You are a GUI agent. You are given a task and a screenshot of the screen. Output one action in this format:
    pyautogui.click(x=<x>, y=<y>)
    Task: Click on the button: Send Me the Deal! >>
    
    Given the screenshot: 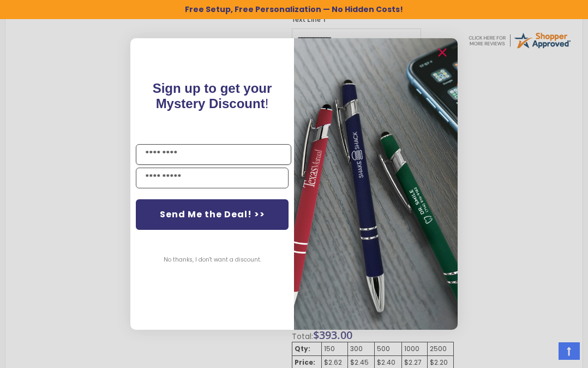 What is the action you would take?
    pyautogui.click(x=212, y=214)
    